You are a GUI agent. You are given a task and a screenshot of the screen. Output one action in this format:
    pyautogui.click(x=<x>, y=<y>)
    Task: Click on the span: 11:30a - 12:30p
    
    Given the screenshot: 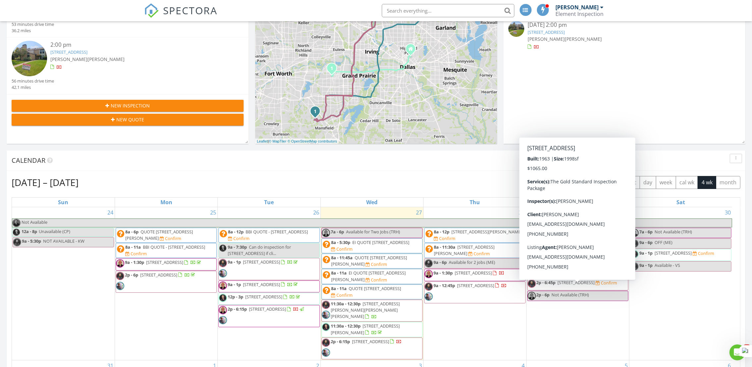 What is the action you would take?
    pyautogui.click(x=345, y=303)
    